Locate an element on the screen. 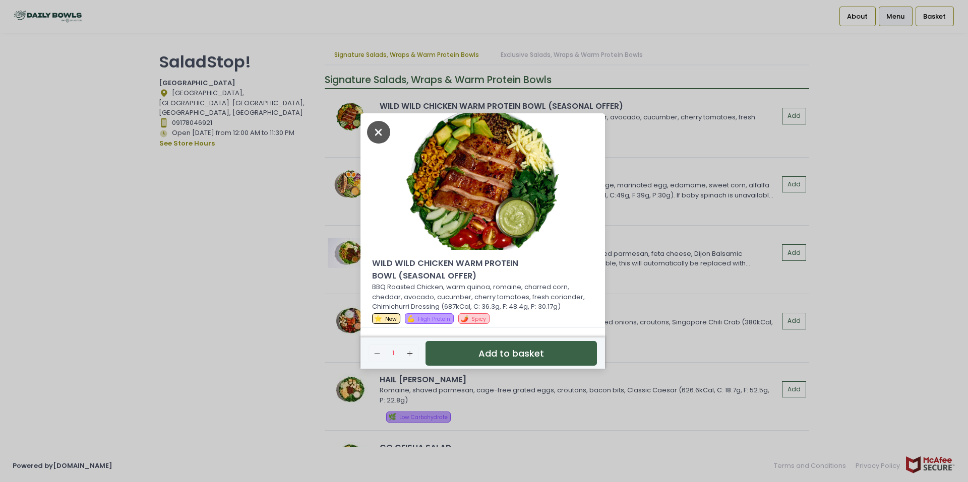  img: WILD WILD CHICKEN WARM PROTEIN BOWL (SEASONAL OFFER) is located at coordinates (482, 182).